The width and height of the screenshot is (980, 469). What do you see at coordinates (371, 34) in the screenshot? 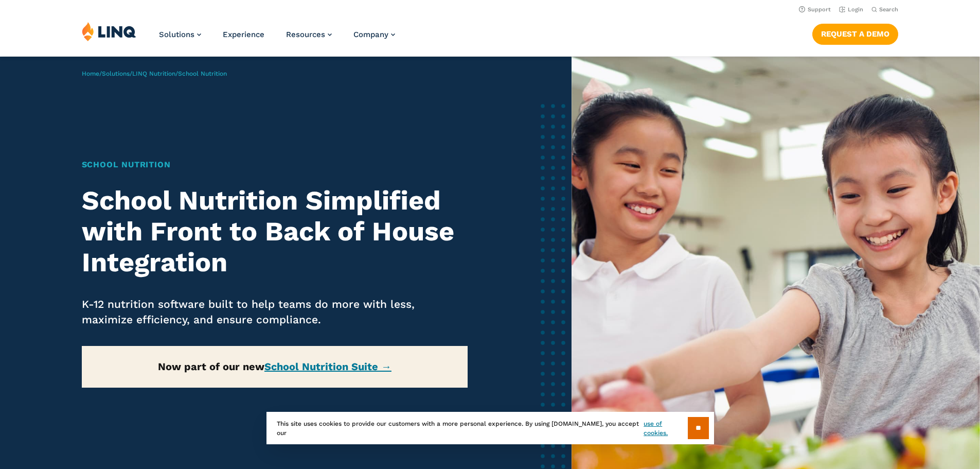
I see `span: Company` at bounding box center [371, 34].